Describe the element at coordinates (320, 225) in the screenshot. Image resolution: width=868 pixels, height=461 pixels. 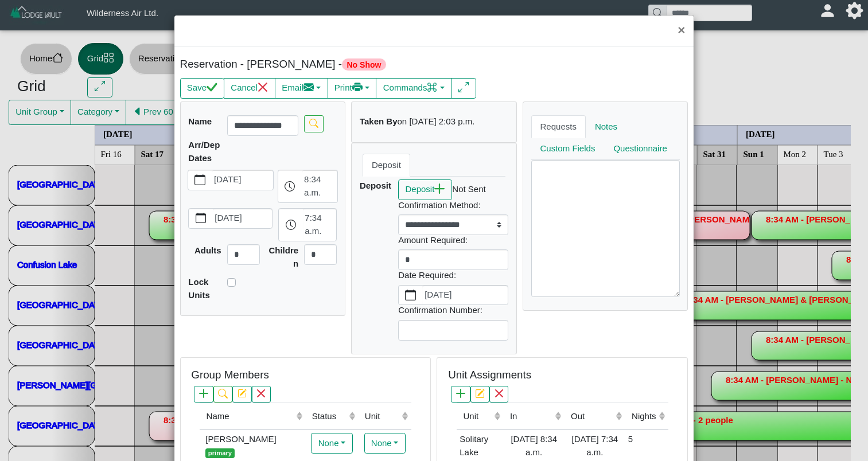
I see `label: 7:34 a.m.` at that location.